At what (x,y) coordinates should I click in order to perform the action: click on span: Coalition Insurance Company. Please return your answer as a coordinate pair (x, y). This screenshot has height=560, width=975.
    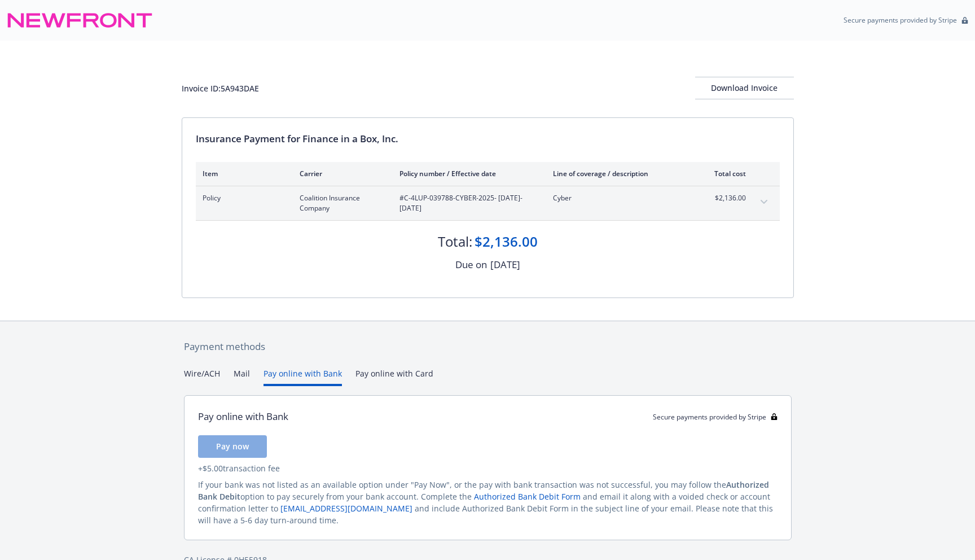
    Looking at the image, I should click on (340, 203).